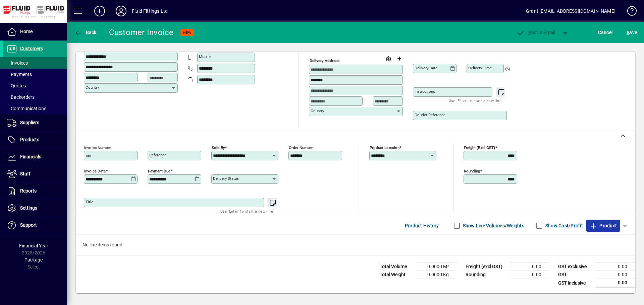 The height and width of the screenshot is (305, 644). I want to click on div: No line items found, so click(355, 245).